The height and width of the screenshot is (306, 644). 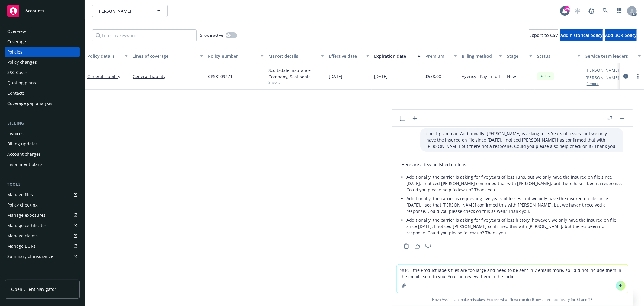 I want to click on a: Report a Bug, so click(x=591, y=11).